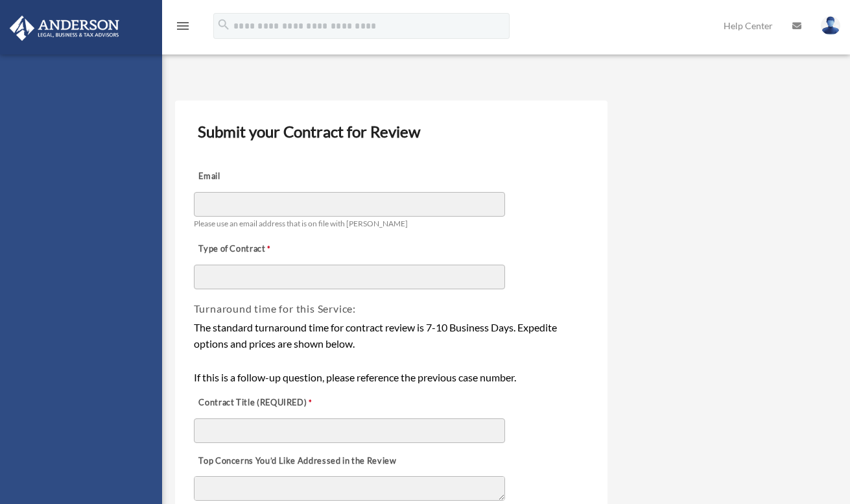  What do you see at coordinates (391, 131) in the screenshot?
I see `h3: Submit your Contract for Review` at bounding box center [391, 131].